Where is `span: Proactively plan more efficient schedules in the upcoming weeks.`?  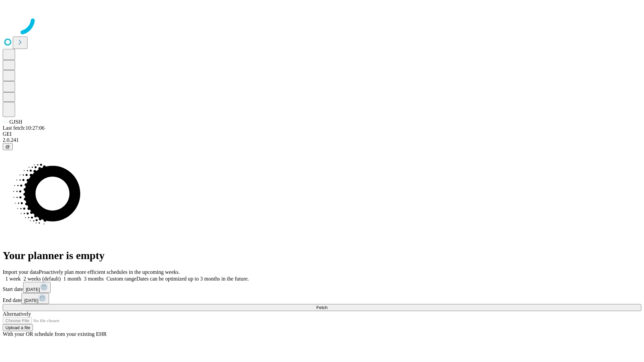
span: Proactively plan more efficient schedules in the upcoming weeks. is located at coordinates (110, 272).